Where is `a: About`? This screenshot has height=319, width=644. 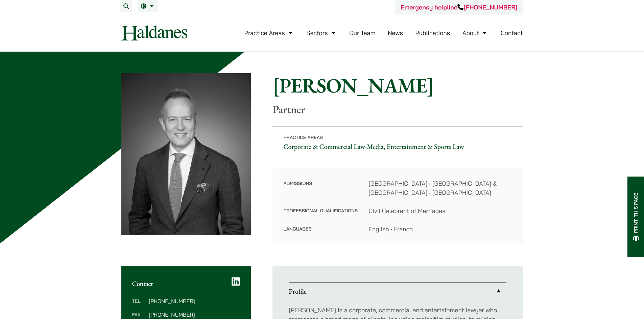
a: About is located at coordinates (475, 33).